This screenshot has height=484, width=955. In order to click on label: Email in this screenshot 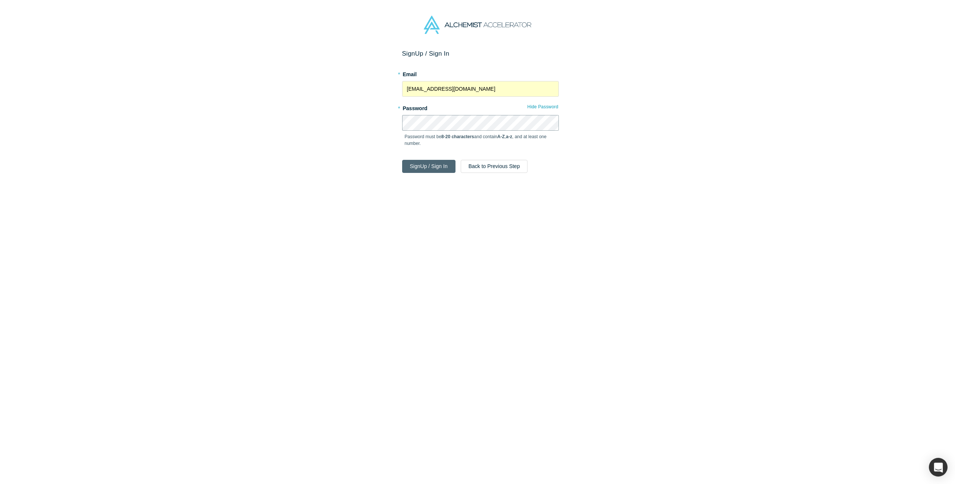, I will do `click(481, 73)`.